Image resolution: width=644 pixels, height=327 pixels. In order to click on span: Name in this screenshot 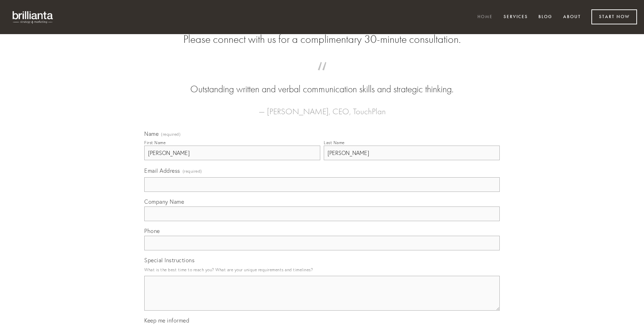, I will do `click(151, 134)`.